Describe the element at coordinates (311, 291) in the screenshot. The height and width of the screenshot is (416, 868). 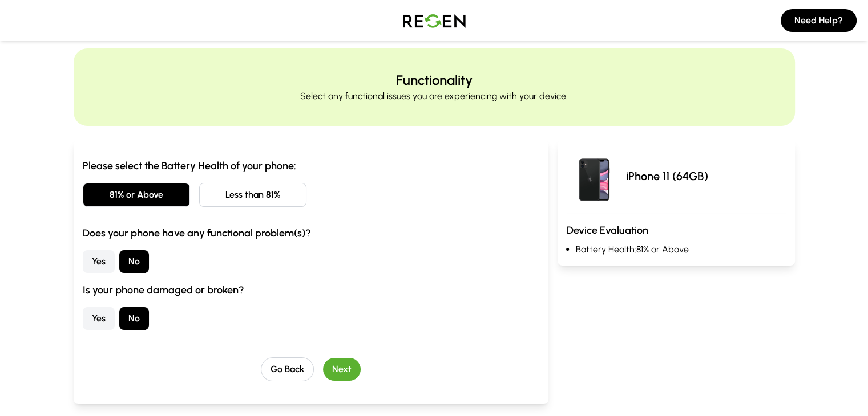
I see `h3: Is your phone damaged or broken?` at that location.